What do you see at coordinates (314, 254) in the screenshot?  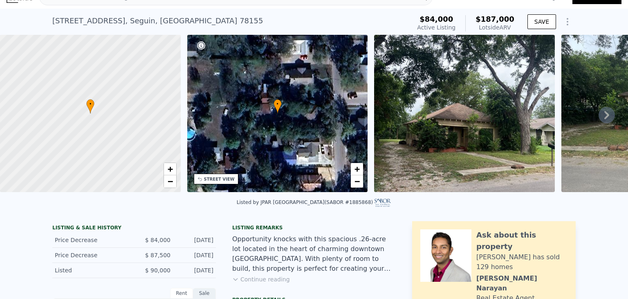 I see `div: Opportunity knocks with this spacious .26-acre lot located in the heart of charming downtown [GEO...` at bounding box center [314, 254].